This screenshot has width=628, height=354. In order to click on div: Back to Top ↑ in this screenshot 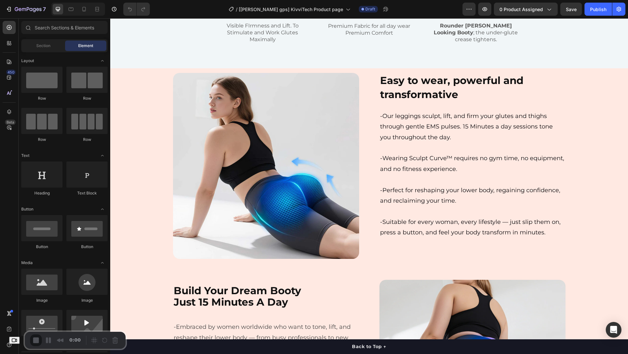, I will do `click(259, 328)`.